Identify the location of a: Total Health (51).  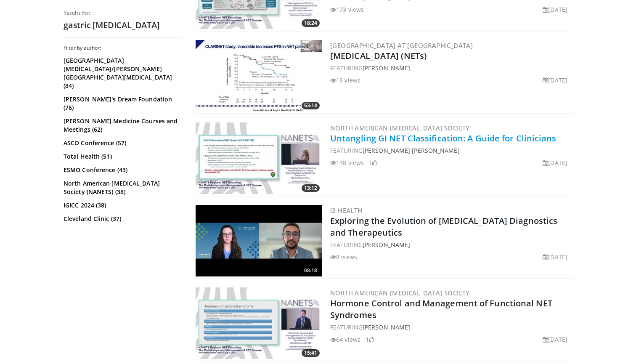
(121, 157).